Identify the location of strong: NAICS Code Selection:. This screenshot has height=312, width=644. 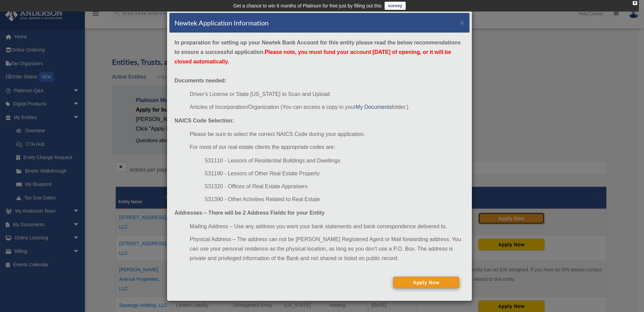
(204, 120).